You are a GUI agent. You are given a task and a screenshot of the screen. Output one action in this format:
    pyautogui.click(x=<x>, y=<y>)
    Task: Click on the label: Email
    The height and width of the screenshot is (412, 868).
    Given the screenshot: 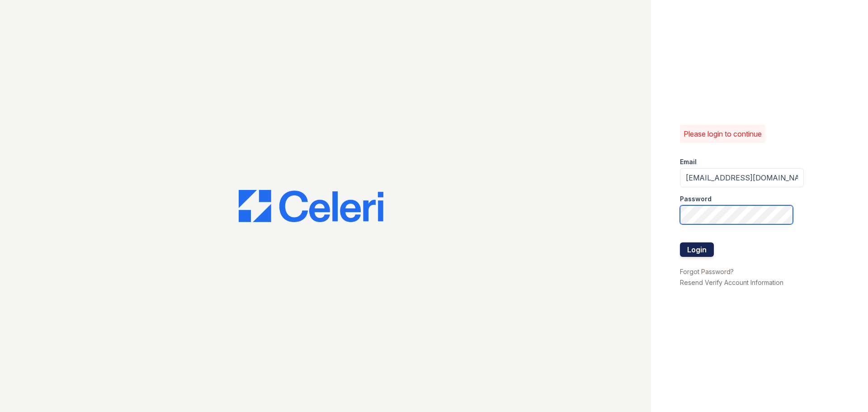 What is the action you would take?
    pyautogui.click(x=689, y=162)
    